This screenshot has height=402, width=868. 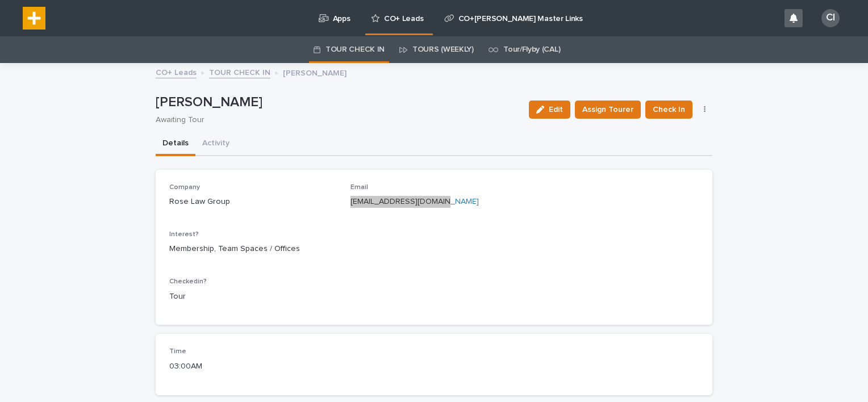 I want to click on button: Activity, so click(x=216, y=145).